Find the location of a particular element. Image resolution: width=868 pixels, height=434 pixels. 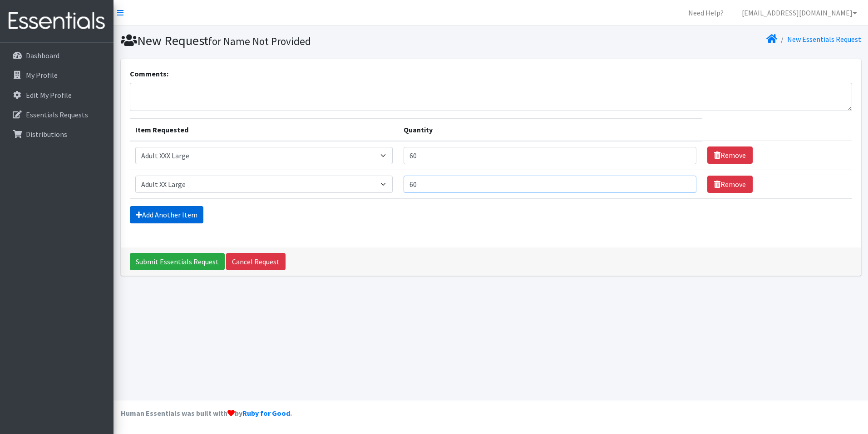

a: Dashboard is located at coordinates (57, 55).